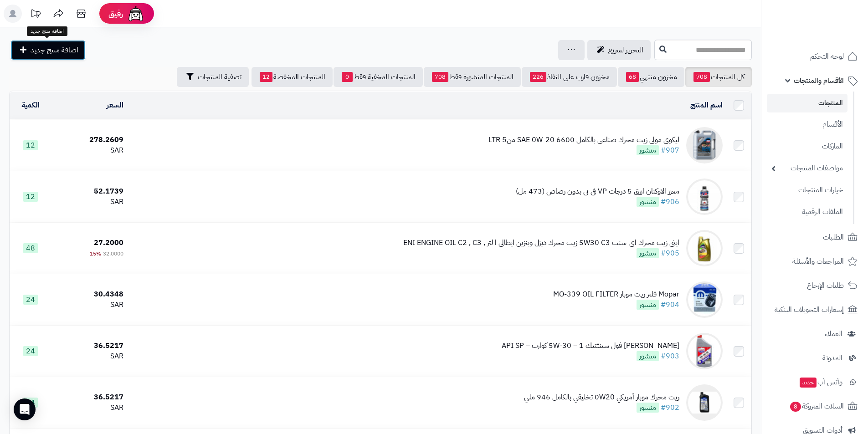 The height and width of the screenshot is (434, 868). I want to click on a: مواصفات المنتجات, so click(807, 168).